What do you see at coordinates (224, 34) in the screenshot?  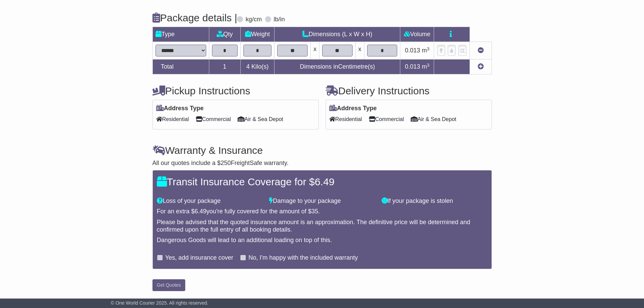 I see `td: Qty` at bounding box center [224, 34].